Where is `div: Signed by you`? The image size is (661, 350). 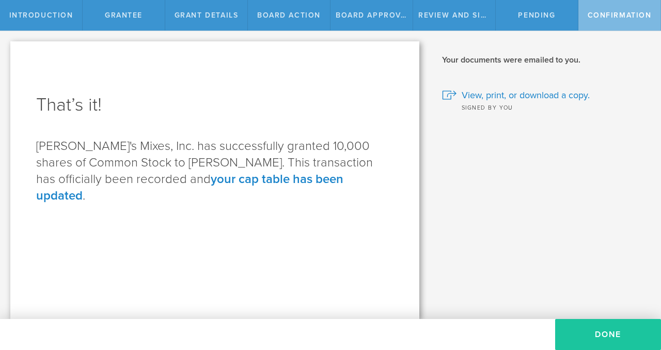
div: Signed by you is located at coordinates (544, 107).